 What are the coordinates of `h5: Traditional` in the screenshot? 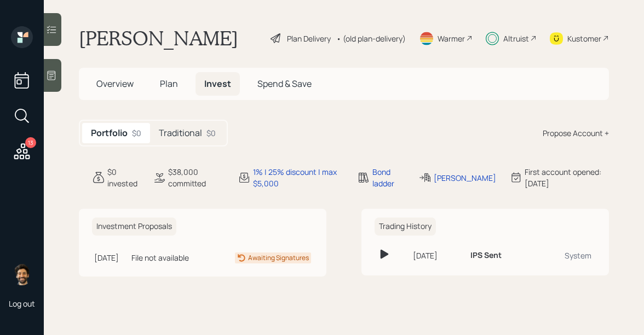 It's located at (180, 133).